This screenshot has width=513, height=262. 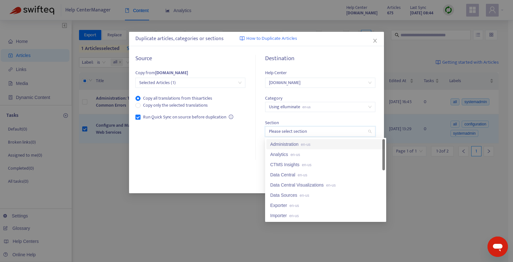 I want to click on div: Administration, so click(x=326, y=144).